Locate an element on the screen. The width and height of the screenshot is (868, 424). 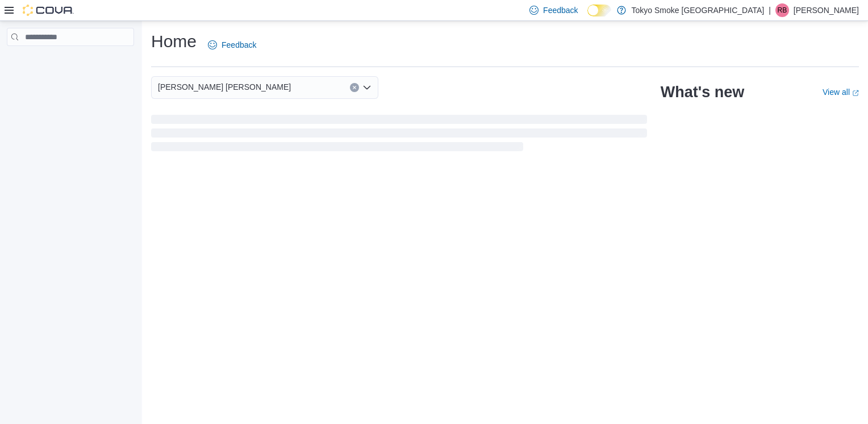
a: Feedback is located at coordinates (232, 45).